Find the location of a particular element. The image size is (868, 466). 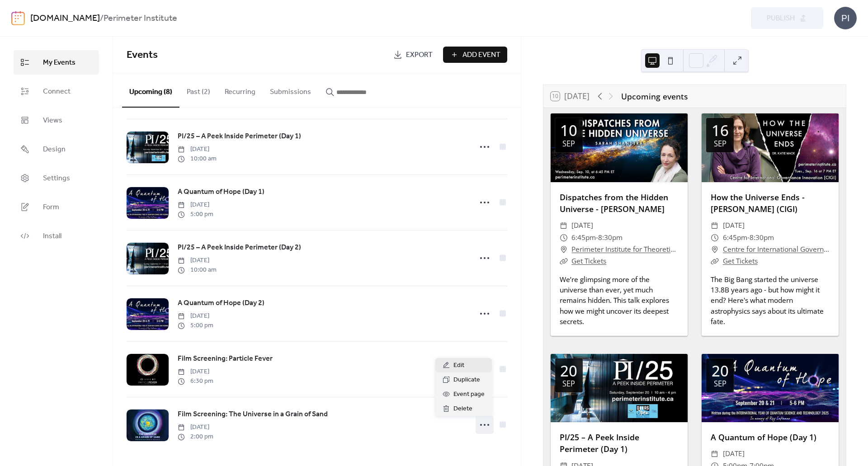

img: logo is located at coordinates (18, 18).